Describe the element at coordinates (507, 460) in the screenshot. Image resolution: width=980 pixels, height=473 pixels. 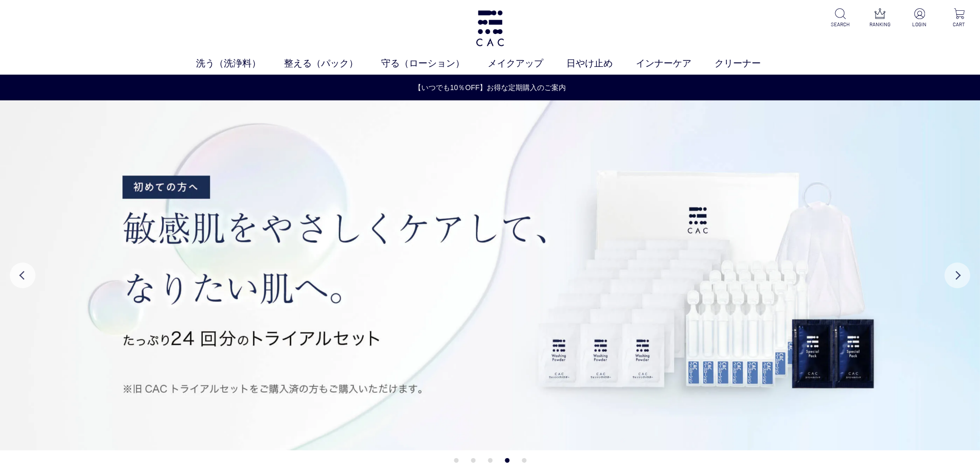
I see `button: 4 of 5` at that location.